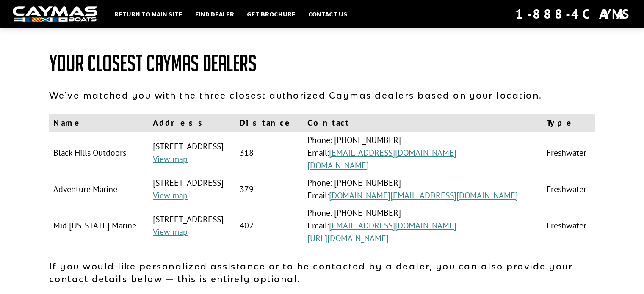 The image size is (644, 294). I want to click on img: white-logo-c9c8dbefe5ff5ceceb0f0178aa75bf4bb51f6bca0971e226c86eb53dfe498488.png, so click(55, 14).